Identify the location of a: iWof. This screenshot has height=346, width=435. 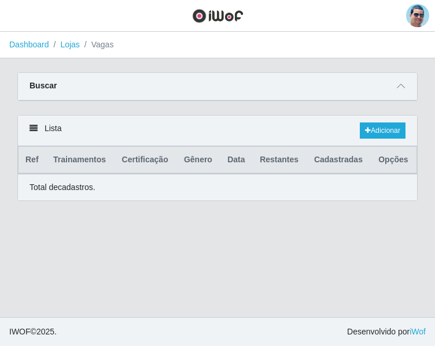
(417, 332).